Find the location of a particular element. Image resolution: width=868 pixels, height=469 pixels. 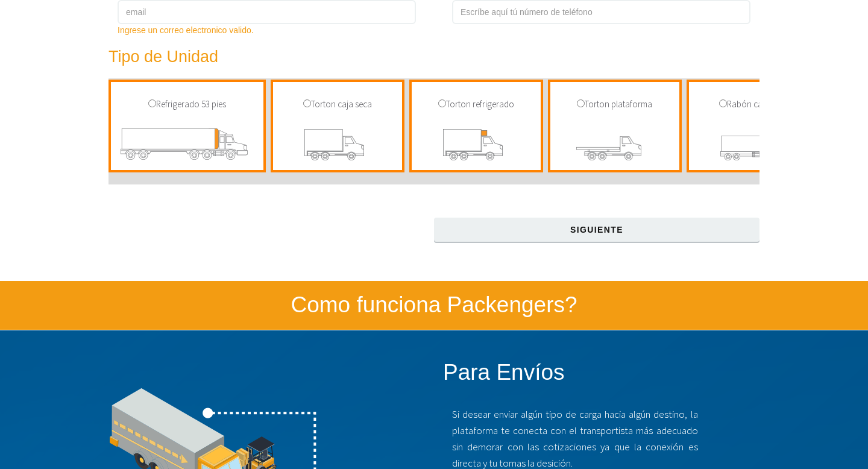

div: Ingrese un correo electronico valido. is located at coordinates (266, 30).